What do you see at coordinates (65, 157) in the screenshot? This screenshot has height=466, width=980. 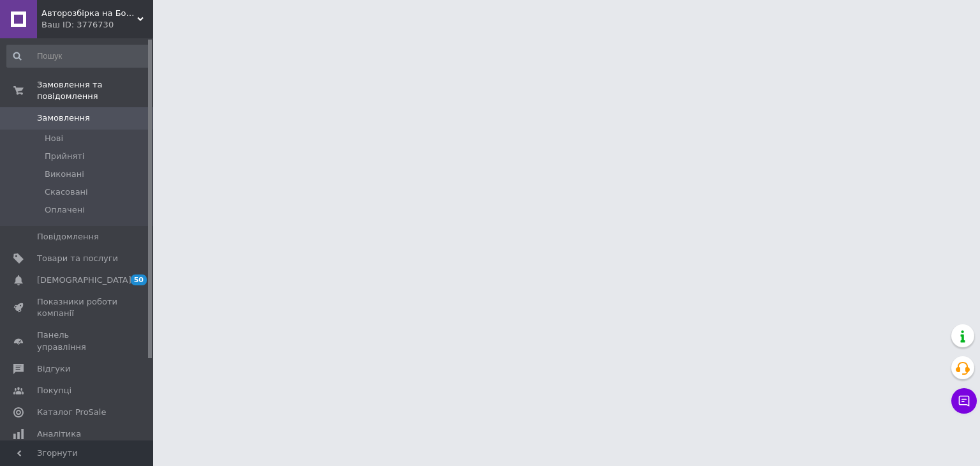 I see `span: Прийняті` at bounding box center [65, 157].